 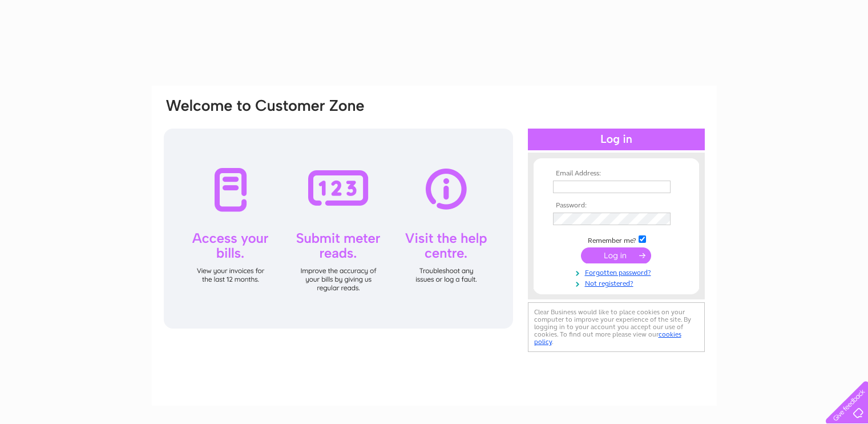 What do you see at coordinates (616, 206) in the screenshot?
I see `th: Password:` at bounding box center [616, 206].